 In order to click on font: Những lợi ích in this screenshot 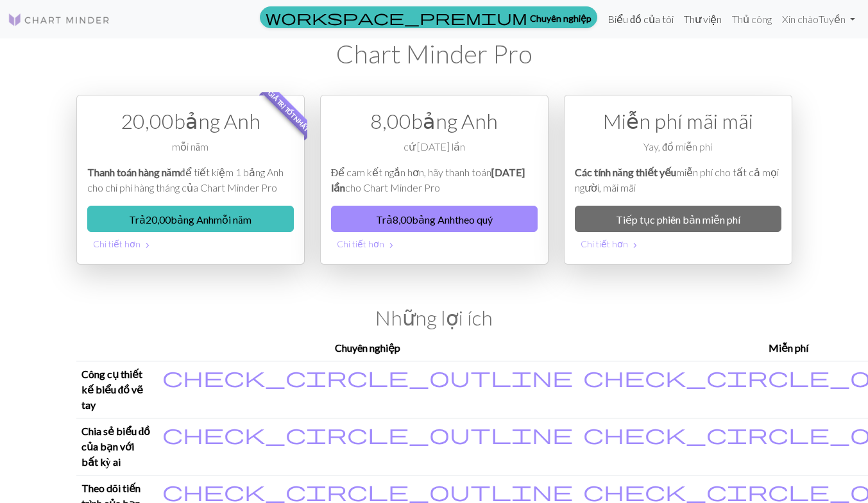, I will do `click(434, 317)`.